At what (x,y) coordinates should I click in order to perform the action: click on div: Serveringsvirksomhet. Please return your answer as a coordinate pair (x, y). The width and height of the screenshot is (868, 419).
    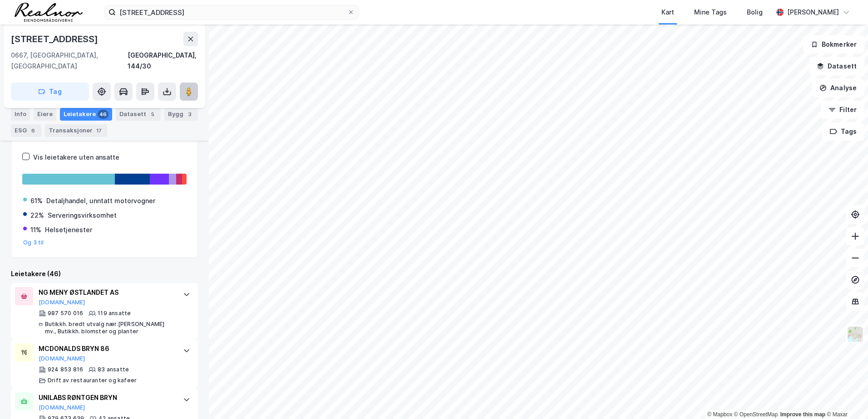
    Looking at the image, I should click on (82, 216).